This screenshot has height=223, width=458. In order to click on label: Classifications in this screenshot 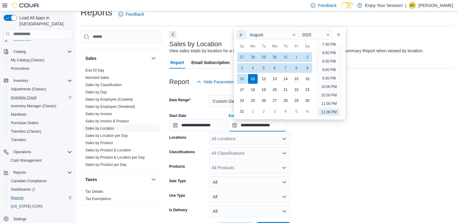, I will do `click(182, 152)`.